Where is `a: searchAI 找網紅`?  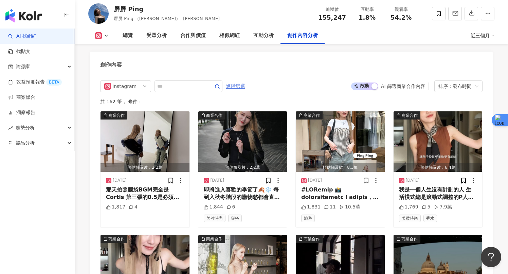
a: searchAI 找網紅 is located at coordinates (22, 36).